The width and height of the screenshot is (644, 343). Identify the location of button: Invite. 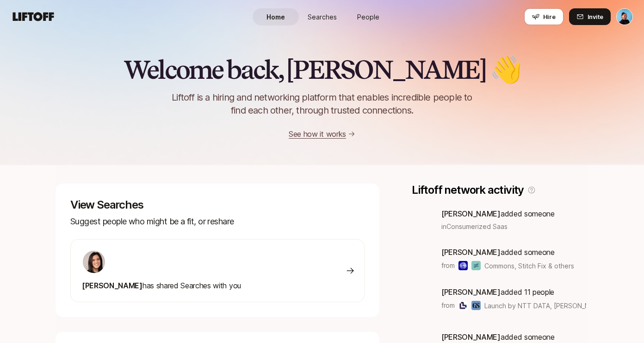
(590, 17).